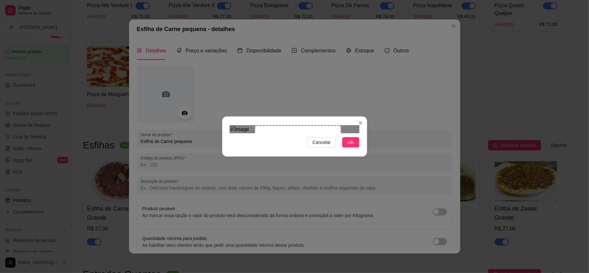  What do you see at coordinates (298, 168) in the screenshot?
I see `div: Use the arrow keys to move the crop selection area` at bounding box center [298, 168].